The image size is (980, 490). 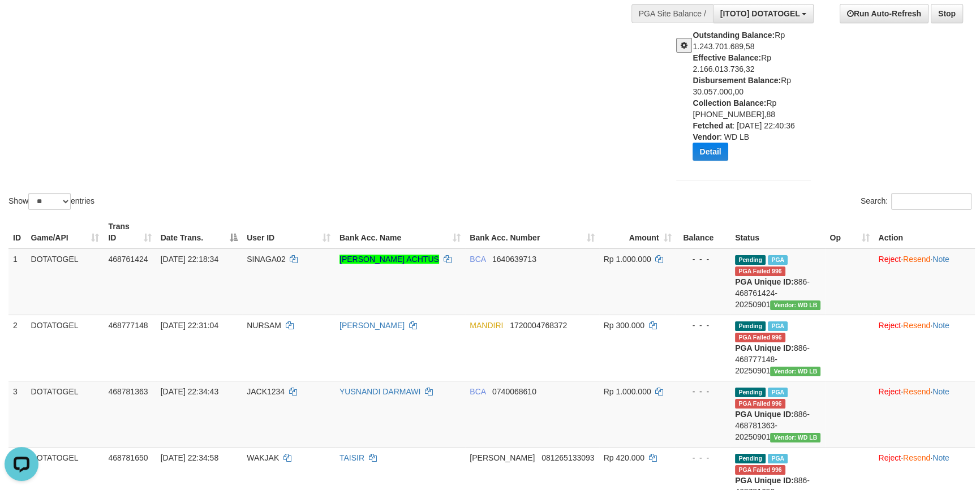 I want to click on span: WAKJAK, so click(x=262, y=458).